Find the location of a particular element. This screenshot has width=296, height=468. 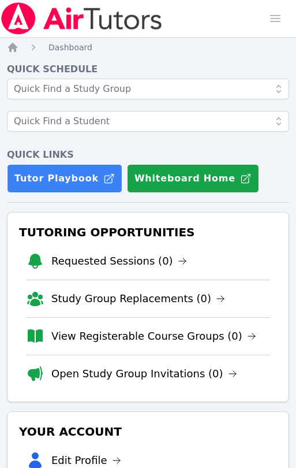

a: Tutor Playbook is located at coordinates (65, 179).